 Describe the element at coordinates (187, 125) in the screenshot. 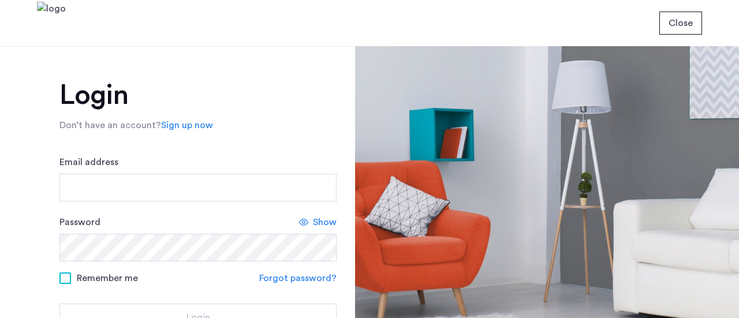

I see `a: Sign up now` at that location.